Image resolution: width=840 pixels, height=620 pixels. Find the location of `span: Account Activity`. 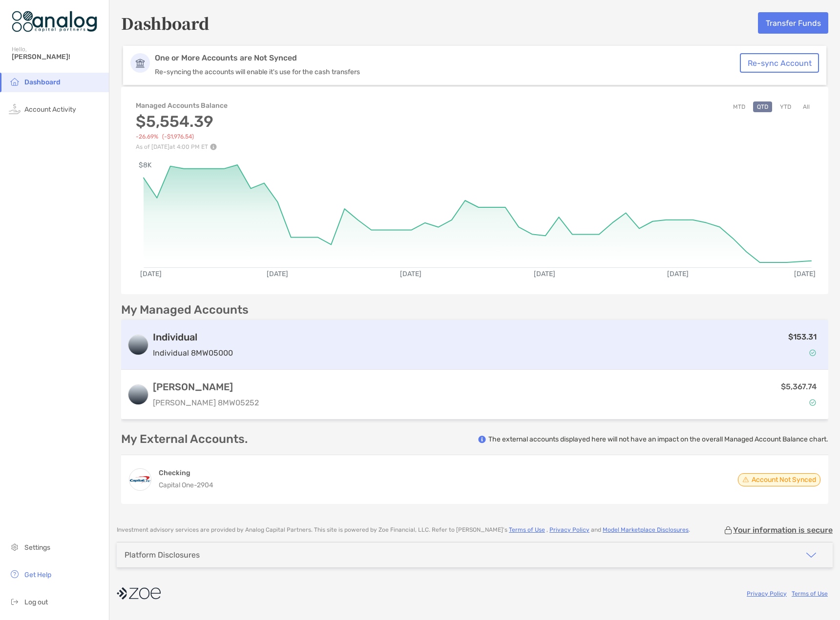

span: Account Activity is located at coordinates (50, 109).